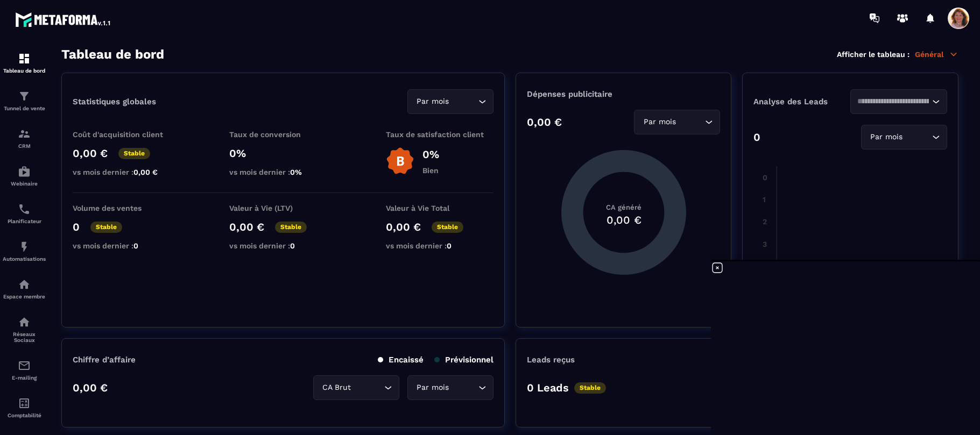  I want to click on p: Afficher le tableau :, so click(873, 55).